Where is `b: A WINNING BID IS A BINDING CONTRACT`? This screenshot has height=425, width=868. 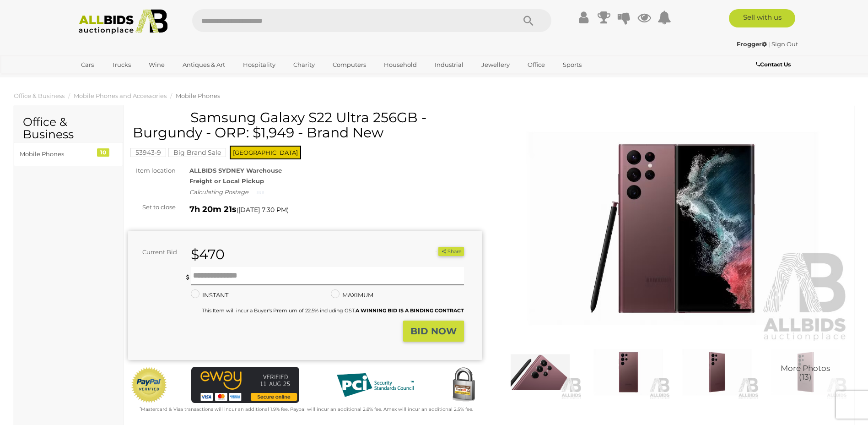 b: A WINNING BID IS A BINDING CONTRACT is located at coordinates (409, 310).